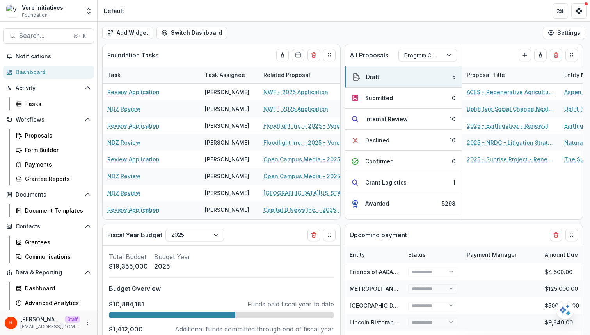  Describe the element at coordinates (114, 11) in the screenshot. I see `nav: breadcrumb` at that location.